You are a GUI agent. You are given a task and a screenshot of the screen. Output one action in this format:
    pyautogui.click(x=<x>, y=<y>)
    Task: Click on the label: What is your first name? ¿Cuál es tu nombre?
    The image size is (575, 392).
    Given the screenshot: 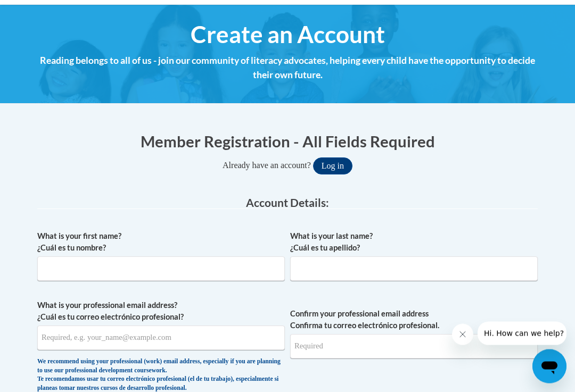 What is the action you would take?
    pyautogui.click(x=161, y=242)
    